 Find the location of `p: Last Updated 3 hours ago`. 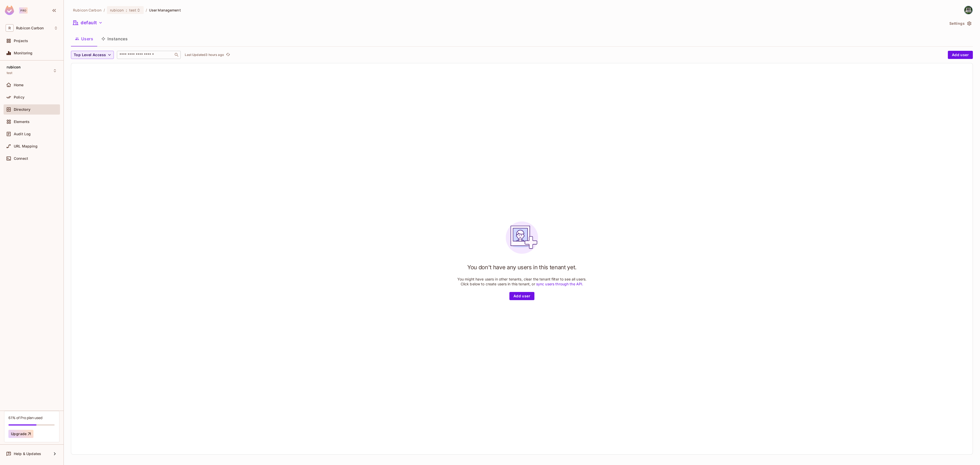

p: Last Updated 3 hours ago is located at coordinates (204, 55).